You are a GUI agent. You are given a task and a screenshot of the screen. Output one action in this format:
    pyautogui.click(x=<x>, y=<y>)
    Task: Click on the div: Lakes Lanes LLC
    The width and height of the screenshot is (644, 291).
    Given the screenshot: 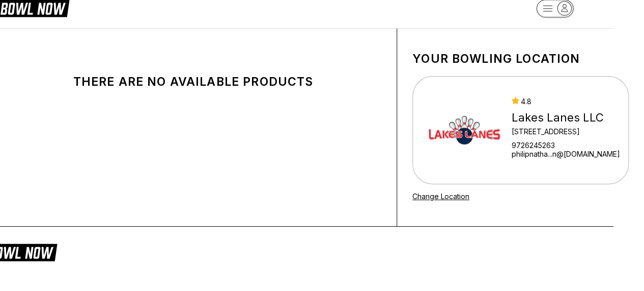 What is the action you would take?
    pyautogui.click(x=566, y=118)
    